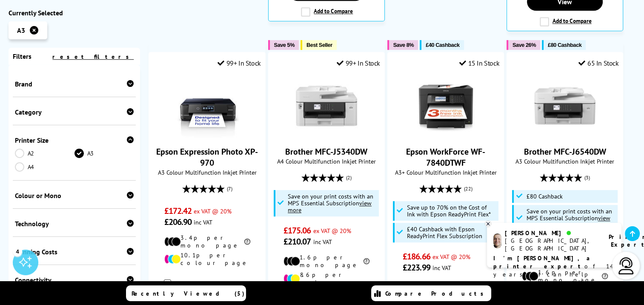 This screenshot has height=305, width=644. Describe the element at coordinates (44, 167) in the screenshot. I see `a: A4` at that location.